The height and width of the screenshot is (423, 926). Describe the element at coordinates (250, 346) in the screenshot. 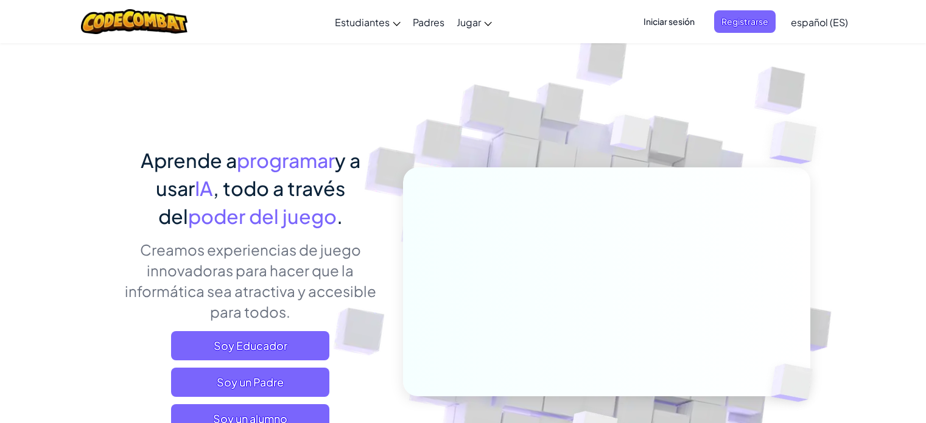

I see `a: Soy Educador` at that location.